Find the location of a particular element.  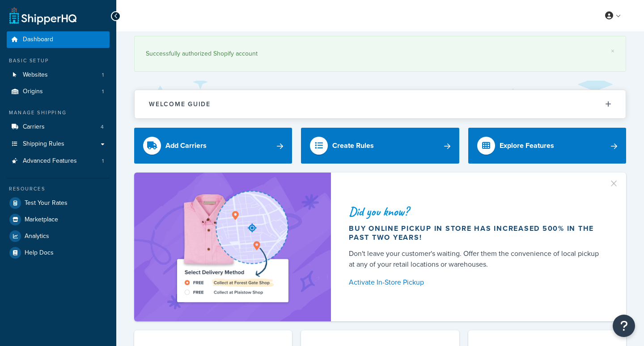

div: Did you know? is located at coordinates (476, 211).